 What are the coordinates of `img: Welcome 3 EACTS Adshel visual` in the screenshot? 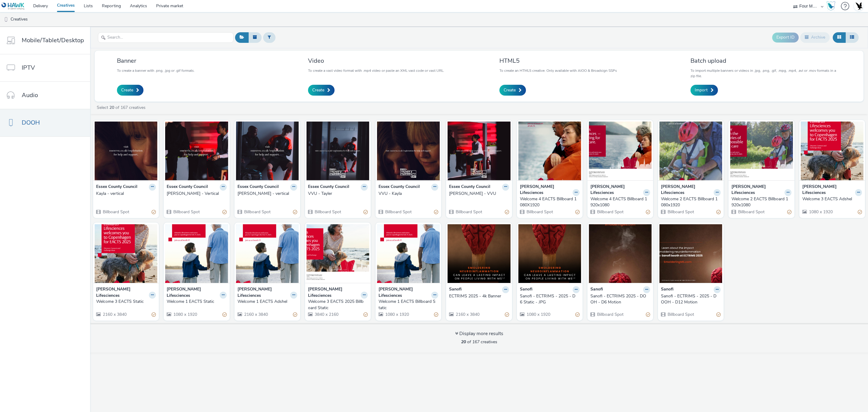 It's located at (832, 151).